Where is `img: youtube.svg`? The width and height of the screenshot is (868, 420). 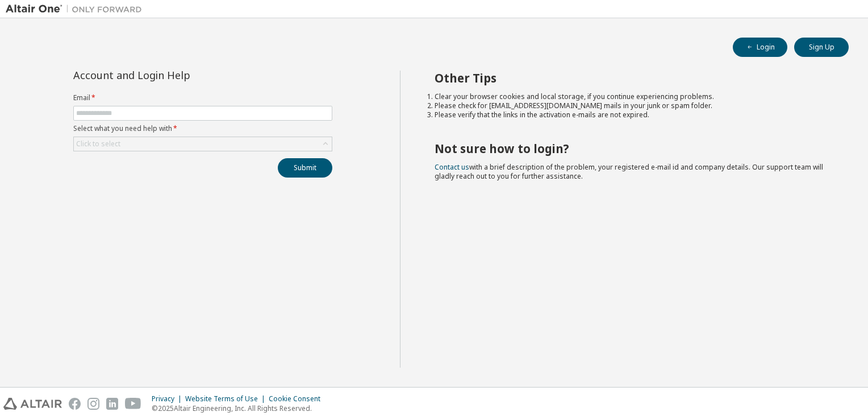 img: youtube.svg is located at coordinates (133, 403).